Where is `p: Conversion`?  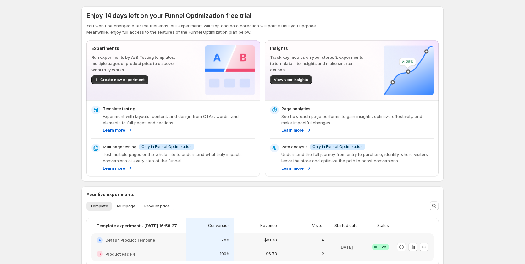
p: Conversion is located at coordinates (219, 226).